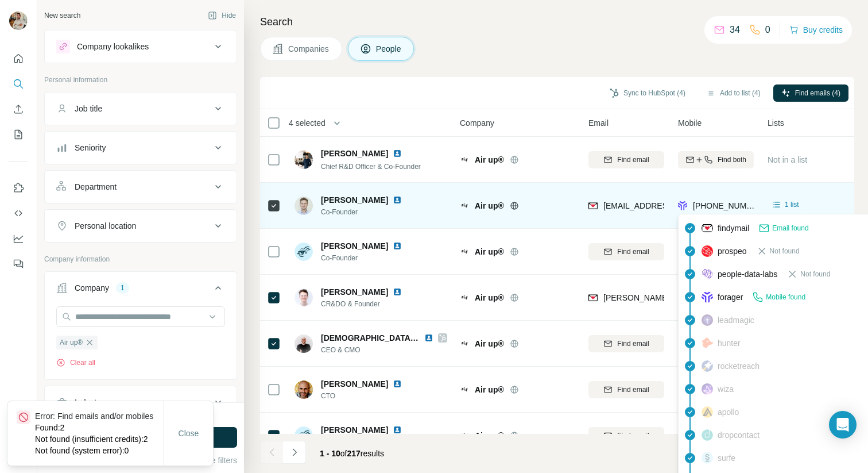  Describe the element at coordinates (785, 251) in the screenshot. I see `span: Not found` at that location.